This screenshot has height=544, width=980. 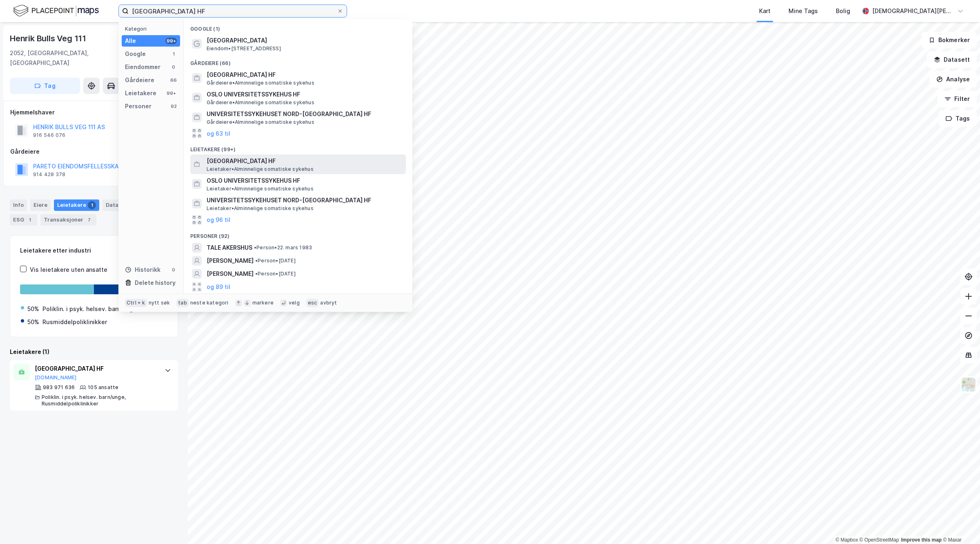 I want to click on div: Mine Tags, so click(x=803, y=11).